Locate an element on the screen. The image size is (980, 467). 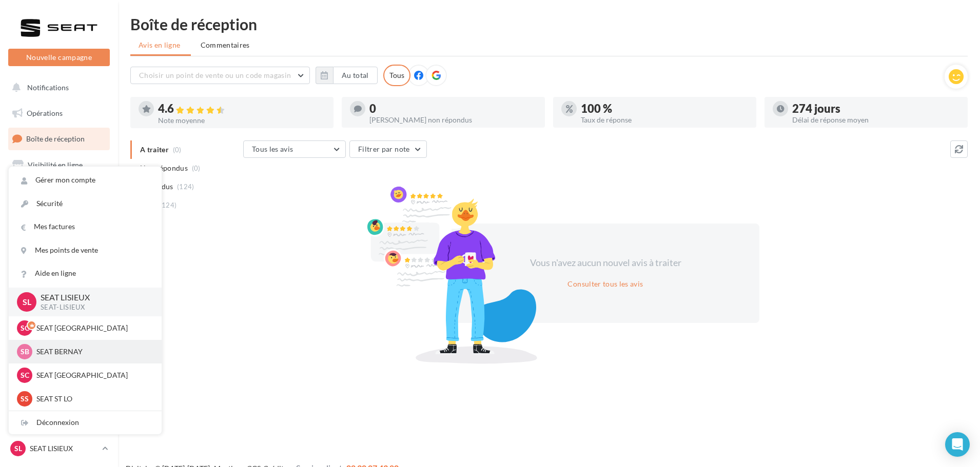
span: Choisir un point de vente ou un code magasin is located at coordinates (215, 75).